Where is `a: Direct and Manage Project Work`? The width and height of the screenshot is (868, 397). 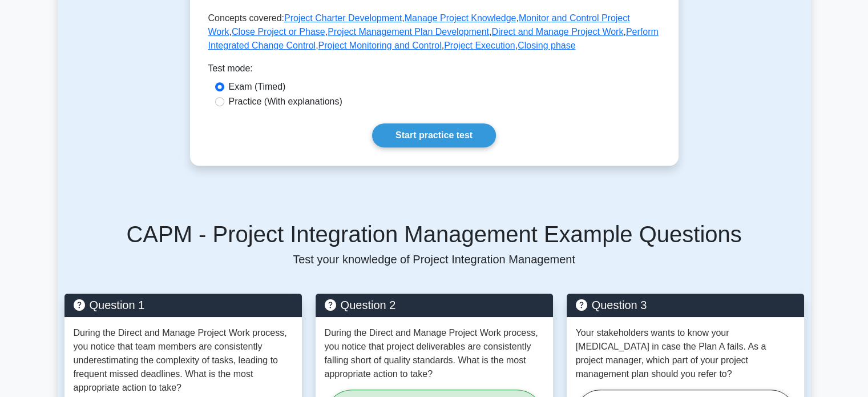
a: Direct and Manage Project Work is located at coordinates (557, 32).